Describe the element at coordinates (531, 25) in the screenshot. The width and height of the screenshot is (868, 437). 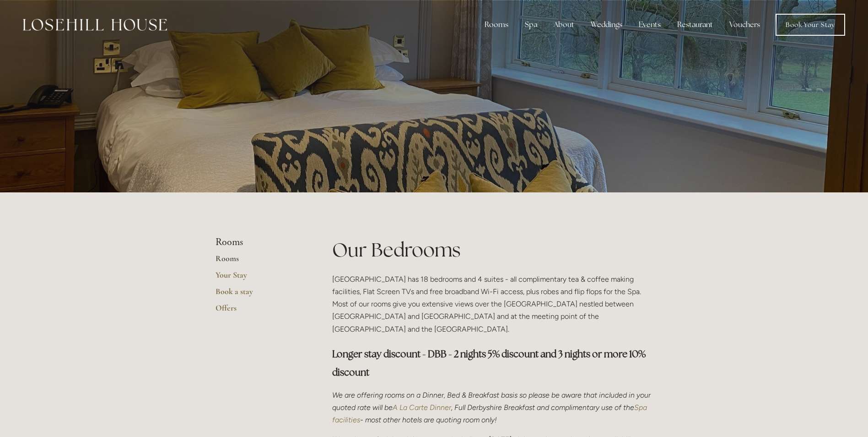
I see `div: Spa` at that location.